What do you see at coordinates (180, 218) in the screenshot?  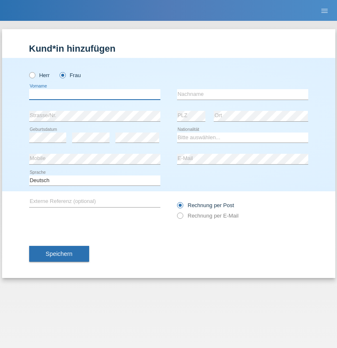 I see `input: Rechnung per E-Mail` at bounding box center [180, 218].